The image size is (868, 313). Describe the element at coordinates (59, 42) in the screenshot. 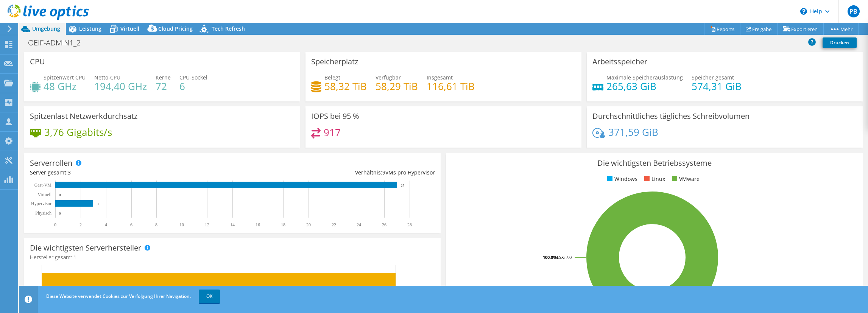

I see `h1: OEIF-ADMIN1_2` at that location.